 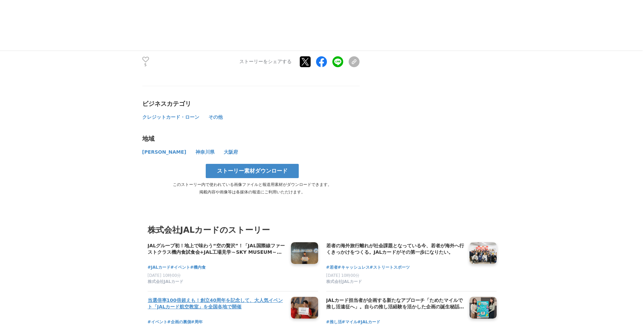 What do you see at coordinates (180, 267) in the screenshot?
I see `span: #イベント` at bounding box center [180, 267].